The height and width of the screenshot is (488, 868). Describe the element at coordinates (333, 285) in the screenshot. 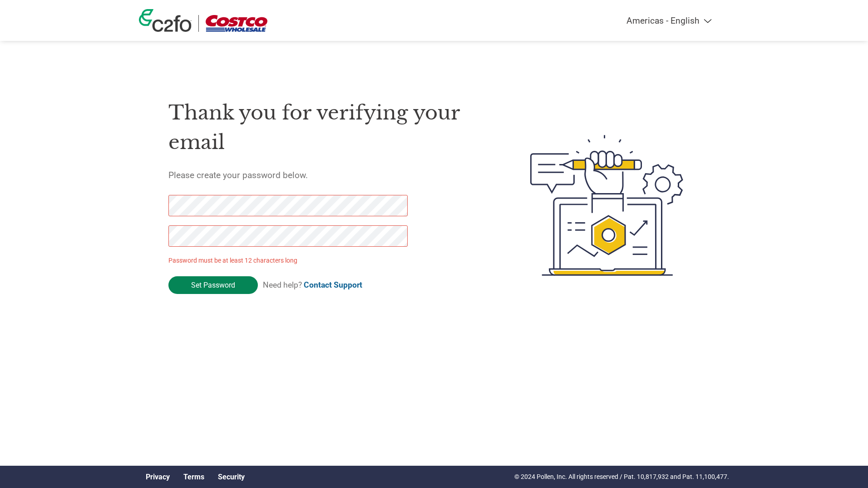

I see `a: Contact Support` at that location.